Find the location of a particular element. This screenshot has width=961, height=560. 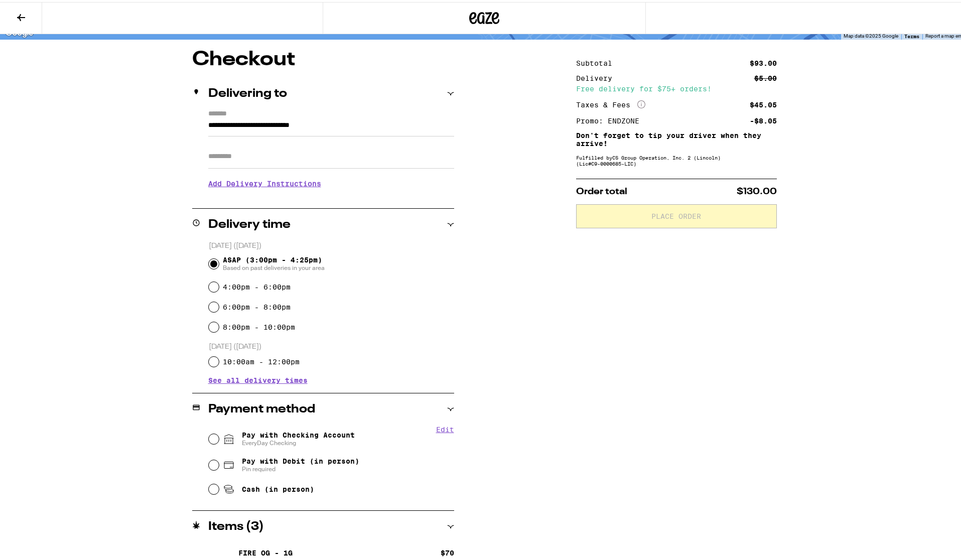

span: Pin required is located at coordinates (301, 467).